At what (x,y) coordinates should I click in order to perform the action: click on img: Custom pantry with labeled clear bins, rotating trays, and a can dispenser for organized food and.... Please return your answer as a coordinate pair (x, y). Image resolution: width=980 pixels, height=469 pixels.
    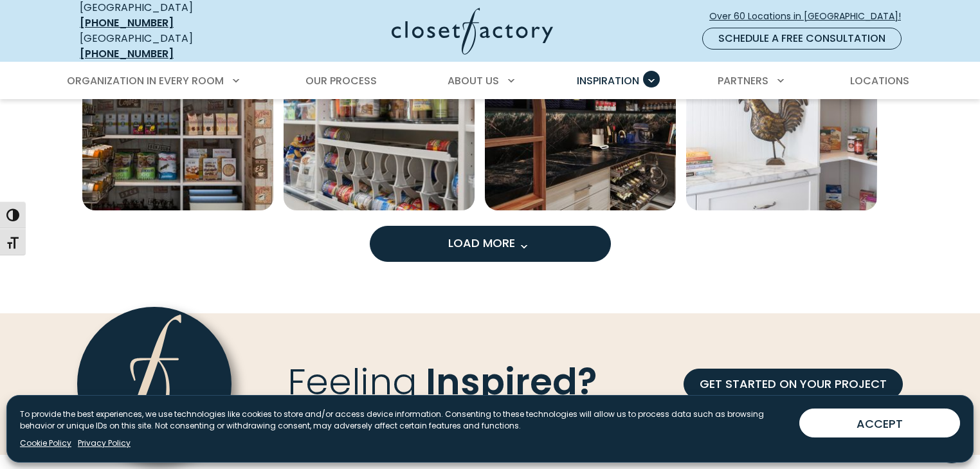
    Looking at the image, I should click on (379, 114).